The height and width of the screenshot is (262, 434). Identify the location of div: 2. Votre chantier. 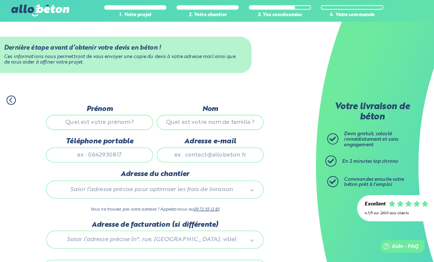
(210, 15).